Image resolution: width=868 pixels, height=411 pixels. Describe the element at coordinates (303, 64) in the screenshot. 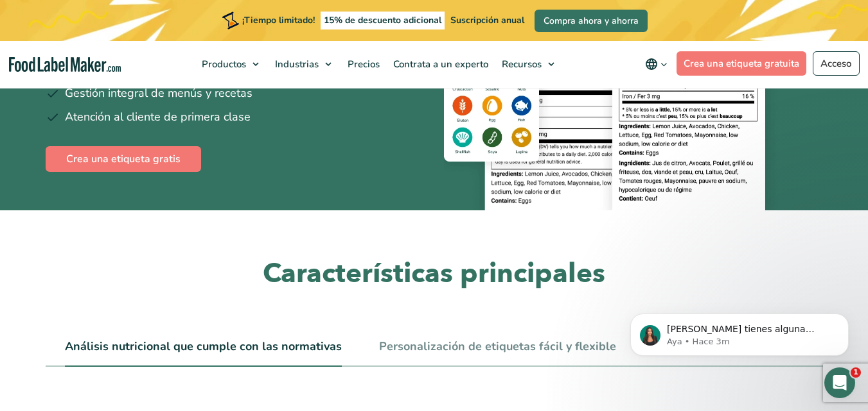

I see `a: Industrias` at that location.